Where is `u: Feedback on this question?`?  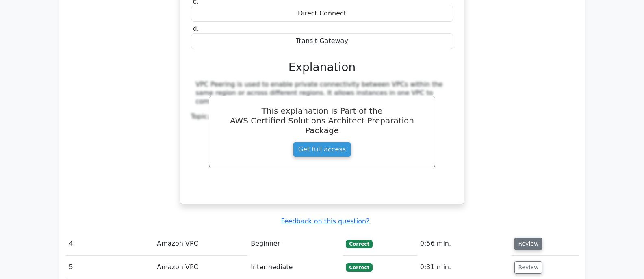 u: Feedback on this question? is located at coordinates (325, 221).